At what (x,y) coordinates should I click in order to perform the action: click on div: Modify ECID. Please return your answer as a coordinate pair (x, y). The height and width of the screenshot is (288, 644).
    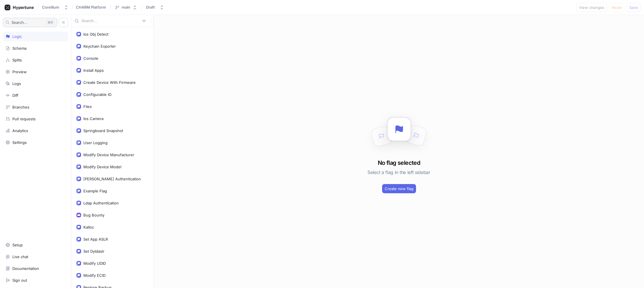
    Looking at the image, I should click on (94, 276).